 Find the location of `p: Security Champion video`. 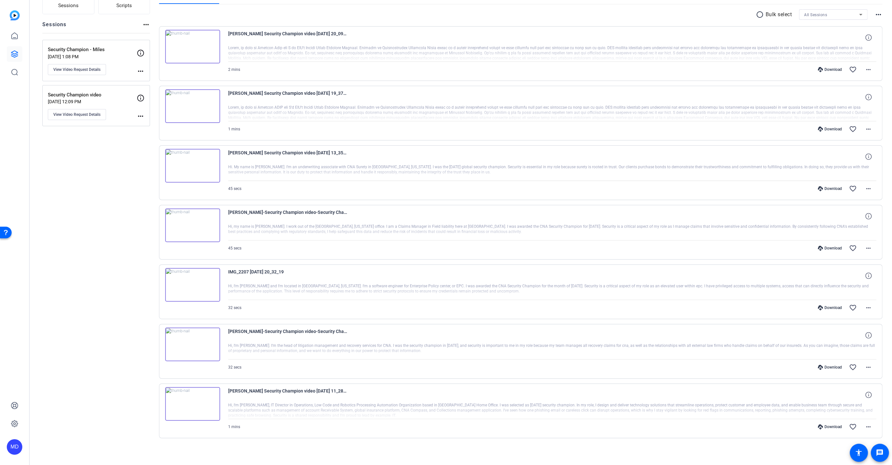

p: Security Champion video is located at coordinates (92, 95).